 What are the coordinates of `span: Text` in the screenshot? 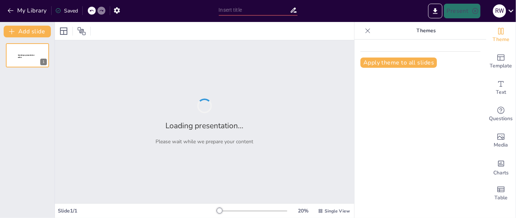 It's located at (501, 92).